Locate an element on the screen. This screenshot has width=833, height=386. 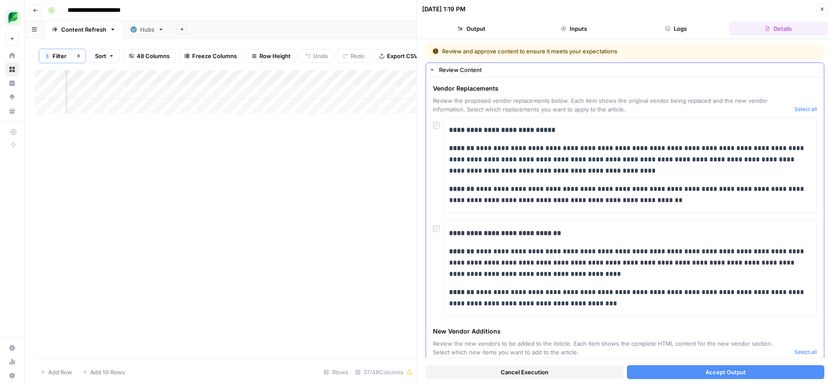
a: Settings is located at coordinates (12, 348).